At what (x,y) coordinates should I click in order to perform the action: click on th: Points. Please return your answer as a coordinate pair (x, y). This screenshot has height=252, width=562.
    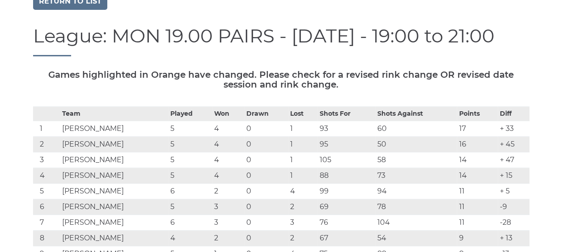
    Looking at the image, I should click on (477, 114).